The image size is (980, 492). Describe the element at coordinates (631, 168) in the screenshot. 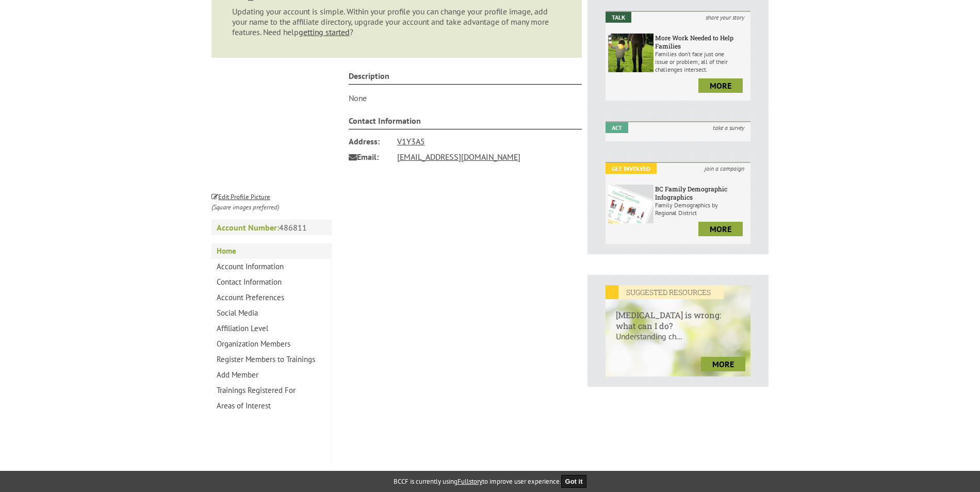

I see `em: Get Involved` at that location.